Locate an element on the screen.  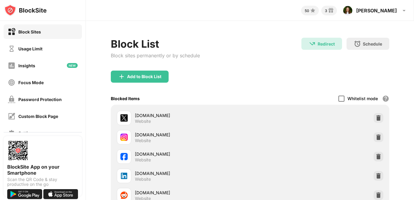
div: Whitelist mode is located at coordinates (362, 98).